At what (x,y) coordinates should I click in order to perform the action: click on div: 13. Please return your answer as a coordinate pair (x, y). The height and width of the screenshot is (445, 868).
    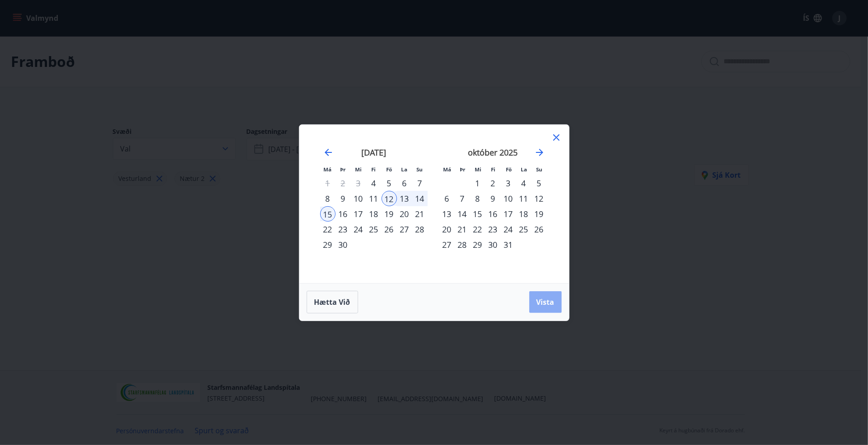
    Looking at the image, I should click on (447, 214).